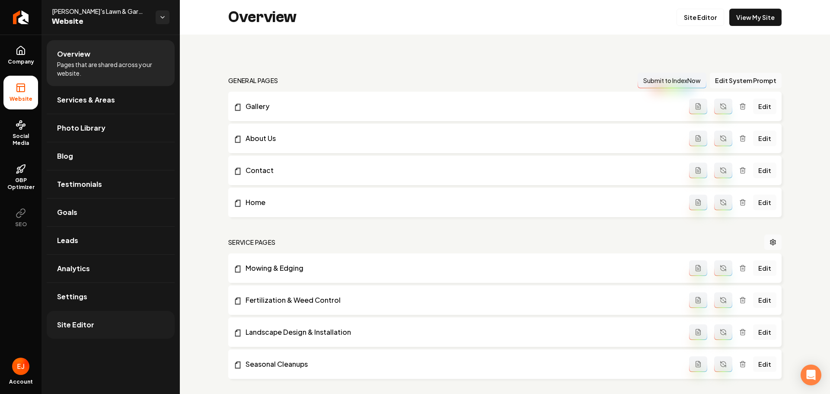 This screenshot has height=394, width=830. Describe the element at coordinates (461, 268) in the screenshot. I see `a: Mowing & Edging` at that location.